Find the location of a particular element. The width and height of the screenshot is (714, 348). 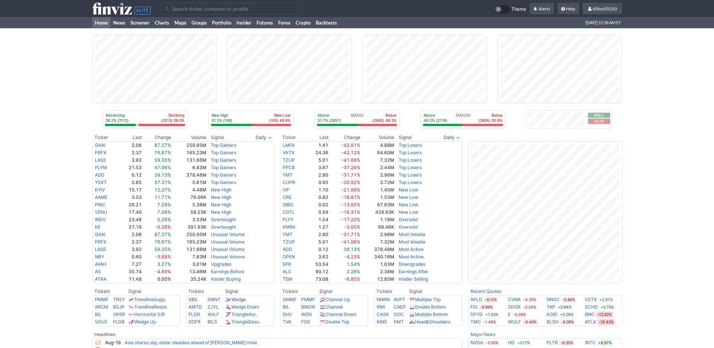

a: ZJYL is located at coordinates (213, 307).